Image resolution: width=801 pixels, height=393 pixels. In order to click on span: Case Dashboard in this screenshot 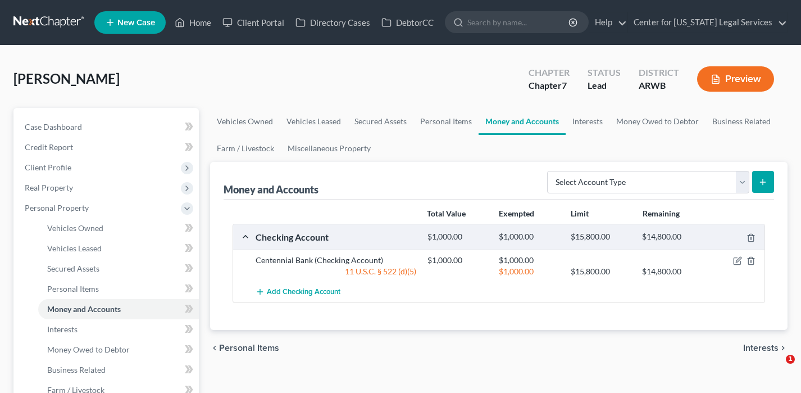, I will do `click(53, 126)`.